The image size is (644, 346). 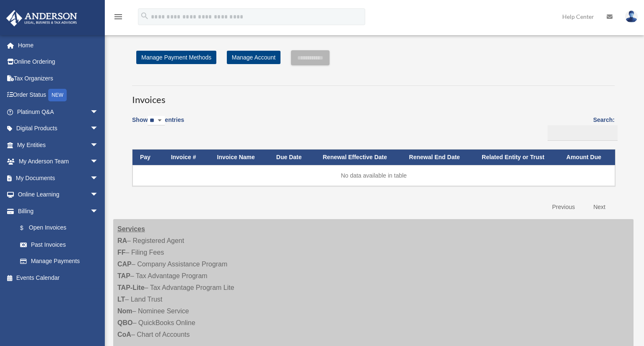 What do you see at coordinates (58, 278) in the screenshot?
I see `a: Events Calendar` at bounding box center [58, 278].